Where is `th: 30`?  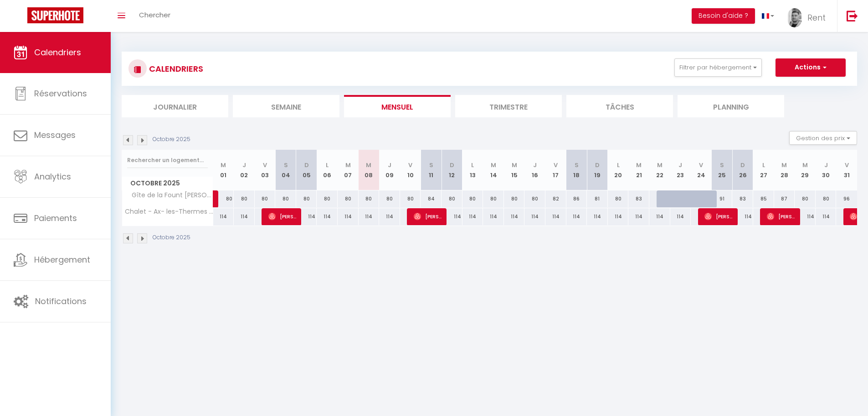
th: 30 is located at coordinates (827, 169).